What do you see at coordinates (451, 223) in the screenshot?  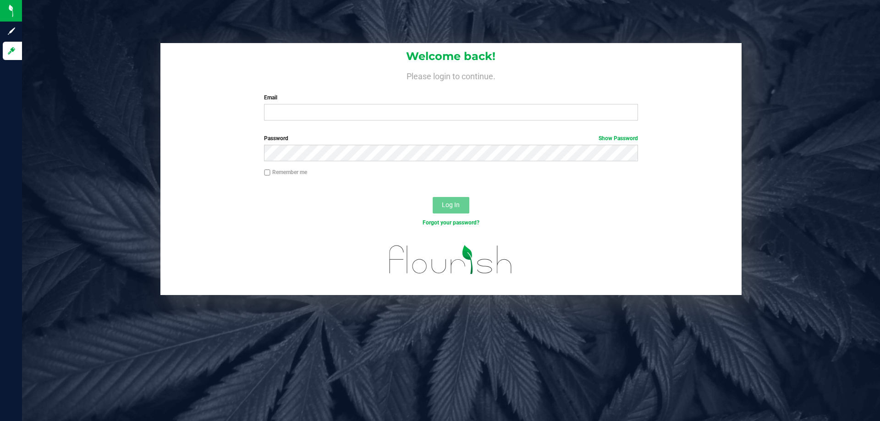 I see `a: Forgot your password?` at bounding box center [451, 223].